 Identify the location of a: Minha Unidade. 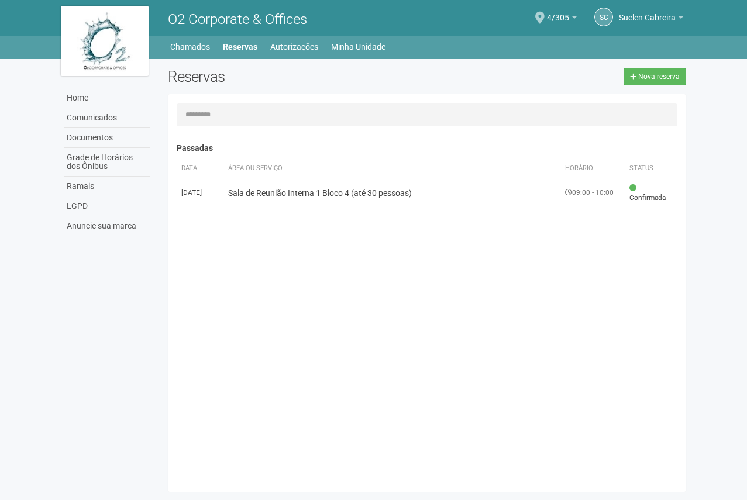
(358, 47).